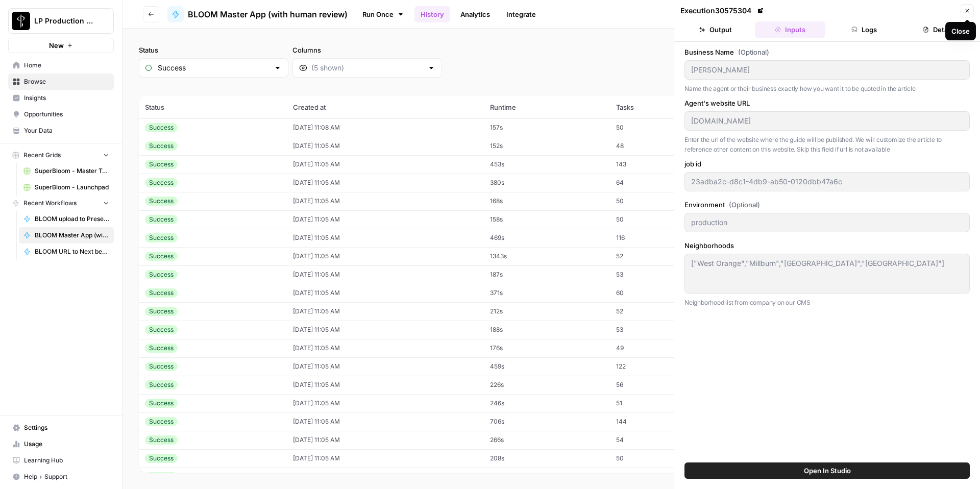  Describe the element at coordinates (66, 187) in the screenshot. I see `a: SuperBloom - Launchpad` at that location.